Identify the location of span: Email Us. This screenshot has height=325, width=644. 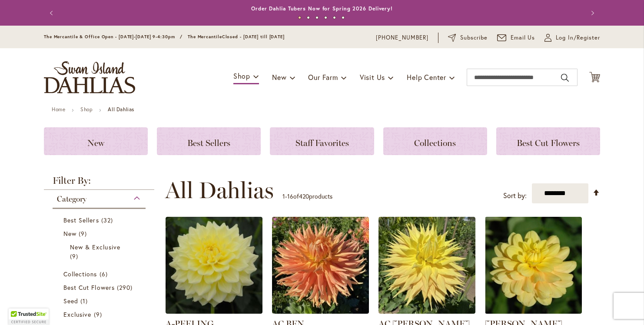
(523, 37).